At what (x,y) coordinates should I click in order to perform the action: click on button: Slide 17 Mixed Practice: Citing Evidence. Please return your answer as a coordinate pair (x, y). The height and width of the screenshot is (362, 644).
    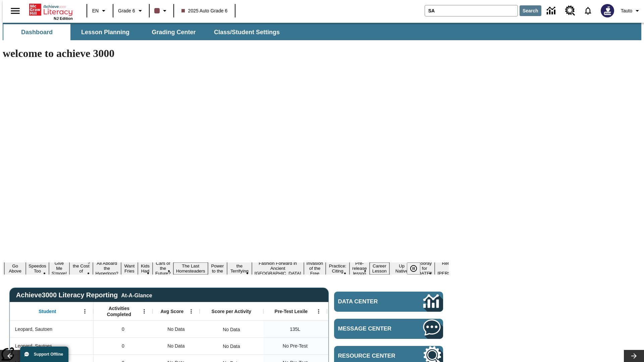
    Looking at the image, I should click on (337, 268).